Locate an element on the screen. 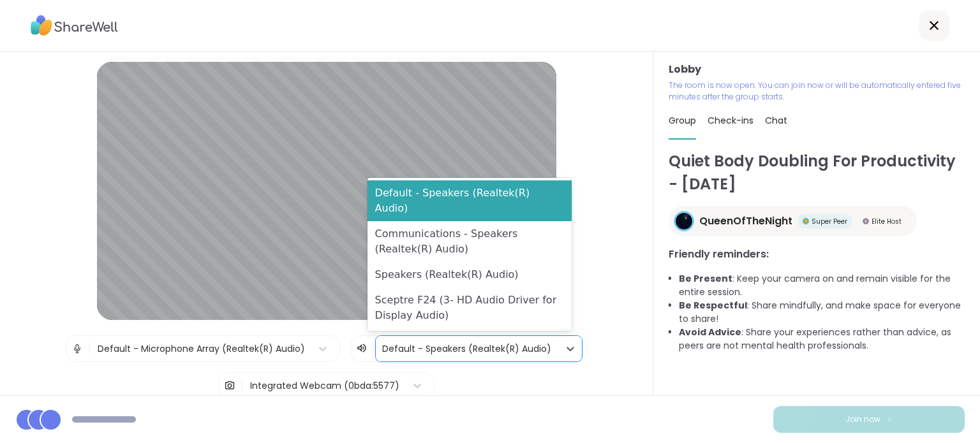 This screenshot has height=443, width=980. img: Camera is located at coordinates (230, 385).